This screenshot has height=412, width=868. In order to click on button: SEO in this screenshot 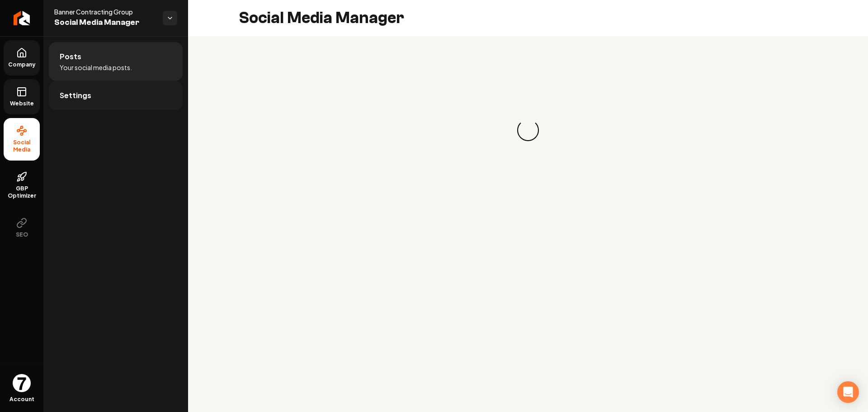, I will do `click(22, 228)`.